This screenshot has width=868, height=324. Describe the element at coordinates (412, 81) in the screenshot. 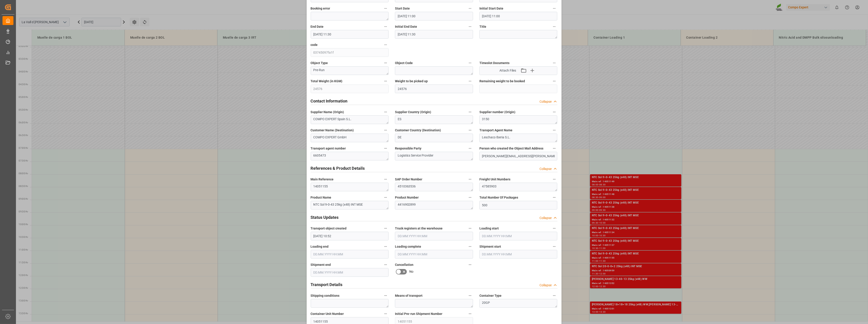

I see `span: Weight to be picked up` at that location.